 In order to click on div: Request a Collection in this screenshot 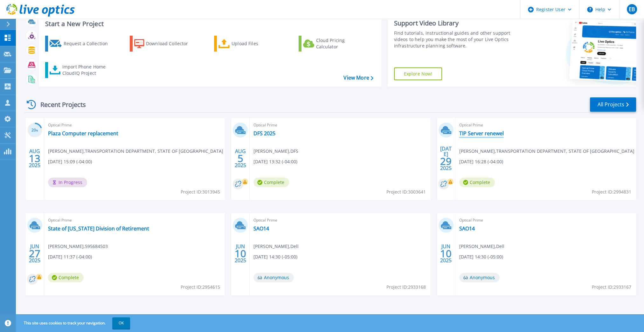, I will do `click(88, 44)`.